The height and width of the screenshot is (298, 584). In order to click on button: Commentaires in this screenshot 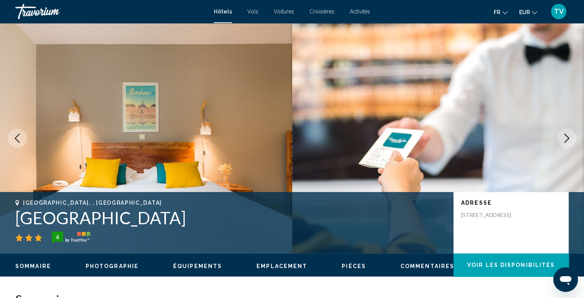, I will do `click(427, 266)`.